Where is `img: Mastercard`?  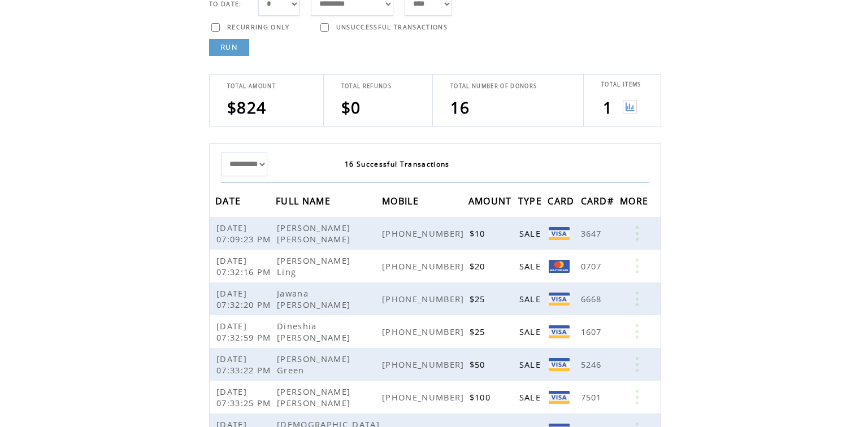
img: Mastercard is located at coordinates (559, 266).